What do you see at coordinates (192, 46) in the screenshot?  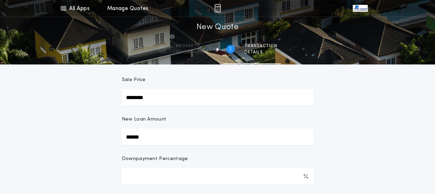 I see `span: Property` at bounding box center [192, 46].